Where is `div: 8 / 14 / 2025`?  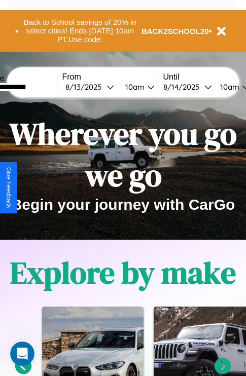 div: 8 / 14 / 2025 is located at coordinates (184, 87).